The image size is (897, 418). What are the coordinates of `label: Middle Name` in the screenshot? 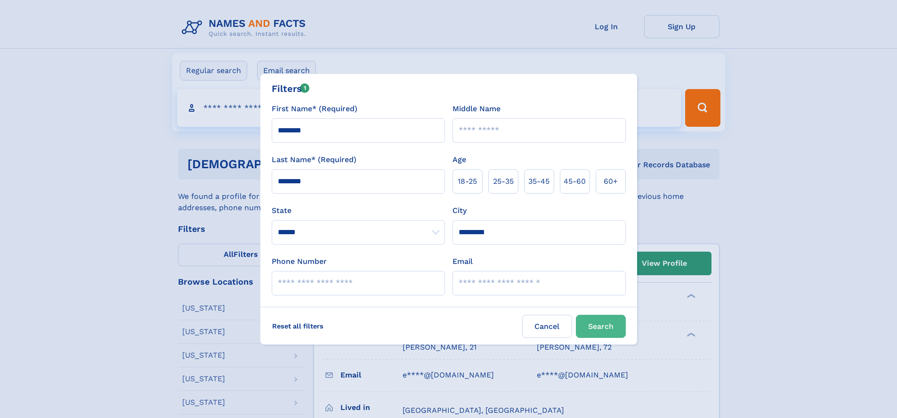 It's located at (477, 109).